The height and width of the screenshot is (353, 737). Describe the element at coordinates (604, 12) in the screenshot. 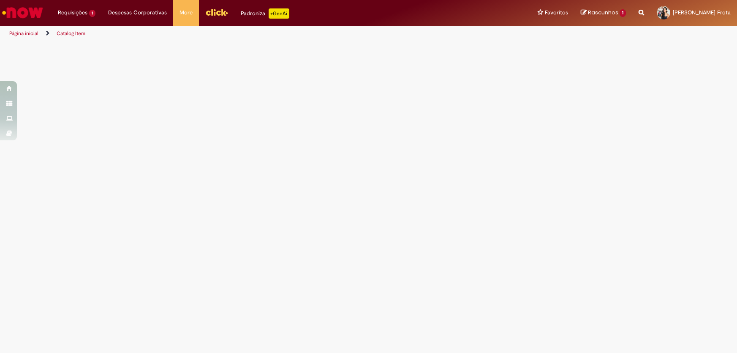

I see `span: Rascunhos` at that location.